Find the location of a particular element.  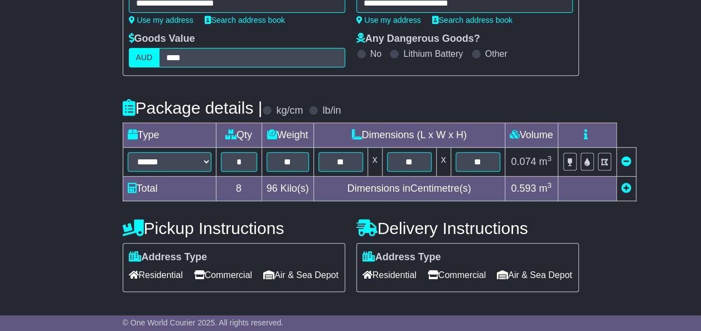

td: 8 is located at coordinates (239, 189).